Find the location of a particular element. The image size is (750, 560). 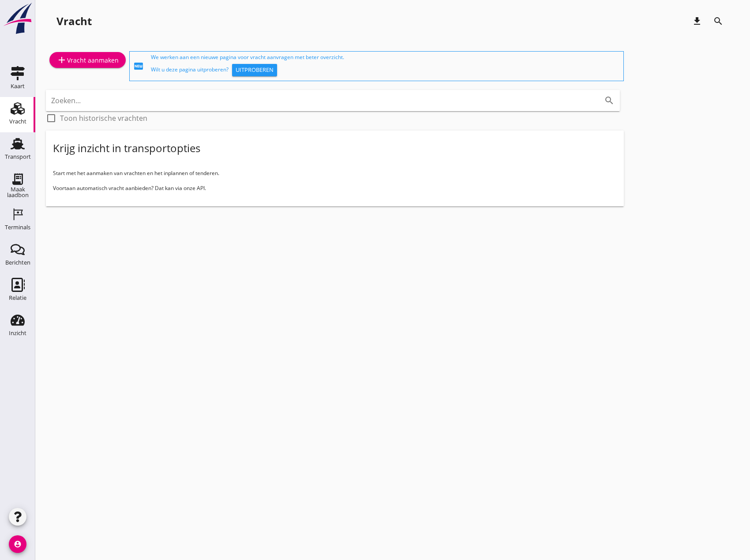

div: Kaart is located at coordinates (17, 86).